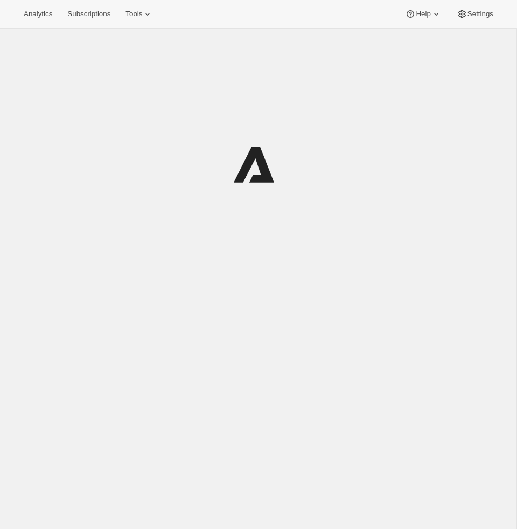  What do you see at coordinates (89, 14) in the screenshot?
I see `span: Subscriptions` at bounding box center [89, 14].